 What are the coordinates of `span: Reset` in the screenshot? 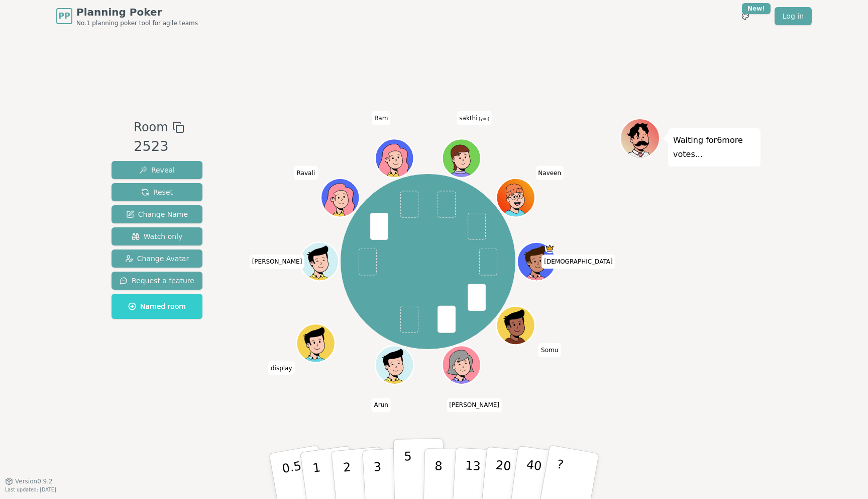 It's located at (157, 192).